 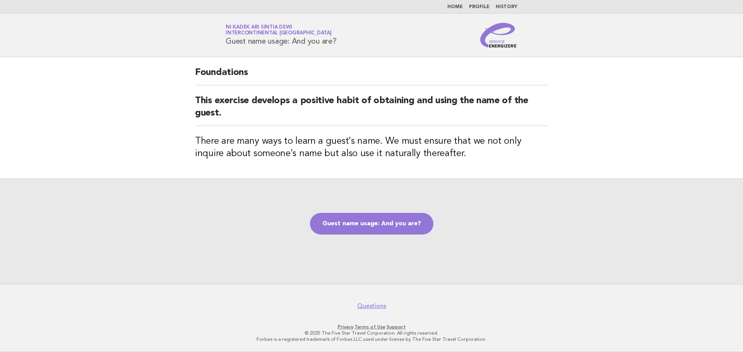 What do you see at coordinates (371, 333) in the screenshot?
I see `p: © 2025 The Five Star Travel Corporation. All rights reserved.` at bounding box center [371, 333].